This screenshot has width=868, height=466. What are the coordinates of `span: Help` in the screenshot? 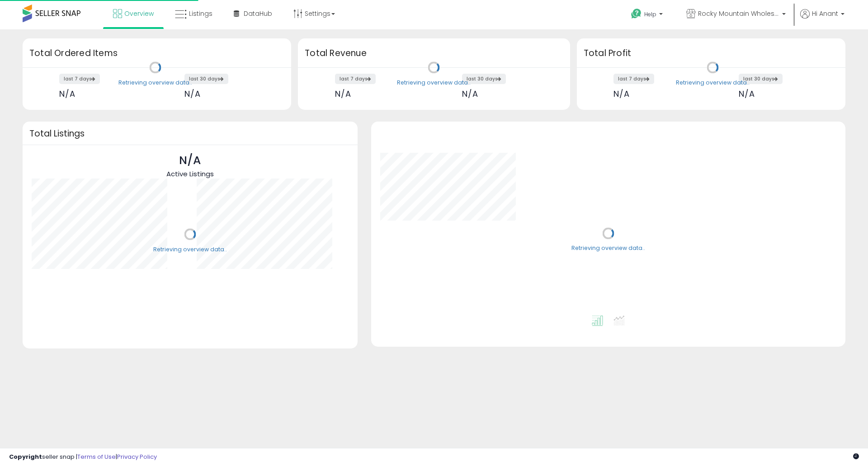 It's located at (650, 14).